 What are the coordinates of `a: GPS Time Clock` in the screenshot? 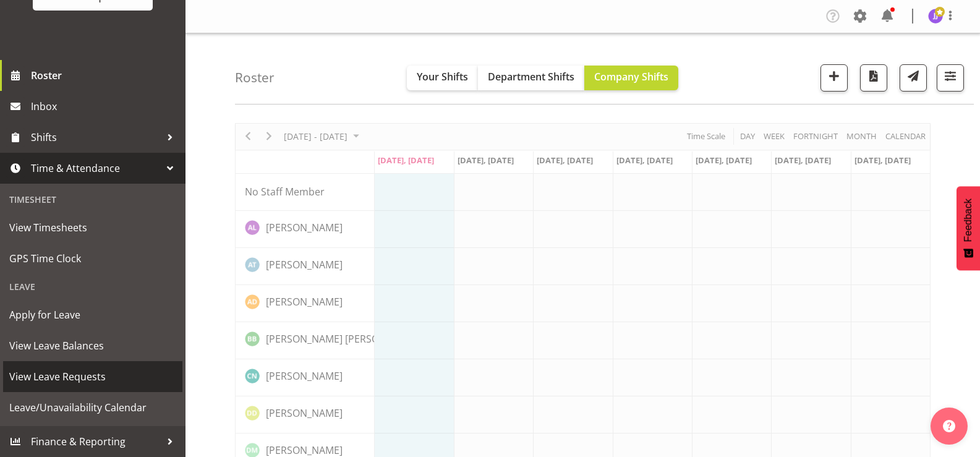 It's located at (93, 258).